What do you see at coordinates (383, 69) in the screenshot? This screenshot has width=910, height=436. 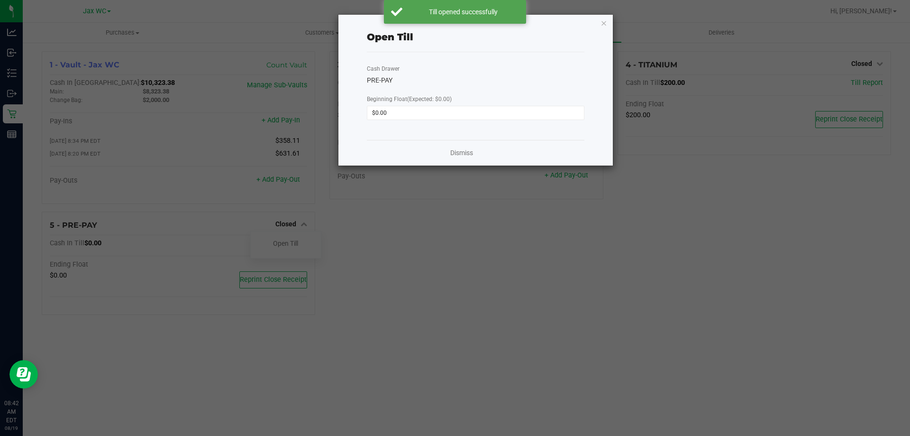 I see `label: Cash Drawer` at bounding box center [383, 69].